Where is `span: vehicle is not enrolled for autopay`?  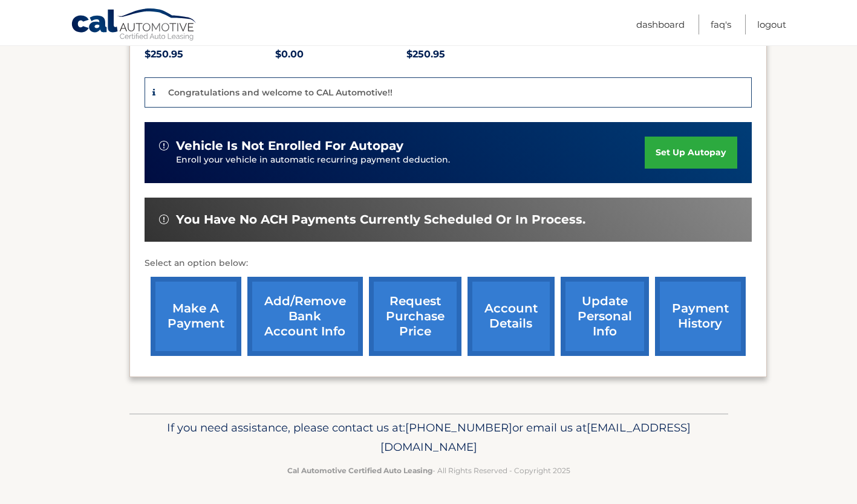
span: vehicle is not enrolled for autopay is located at coordinates (290, 146).